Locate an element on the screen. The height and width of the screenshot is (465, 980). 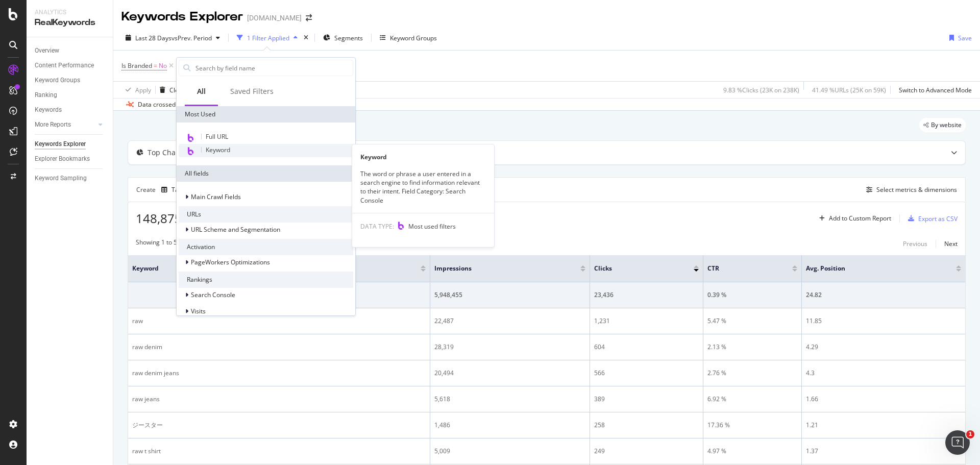
div: arrow-right-arrow-left is located at coordinates (309, 18).